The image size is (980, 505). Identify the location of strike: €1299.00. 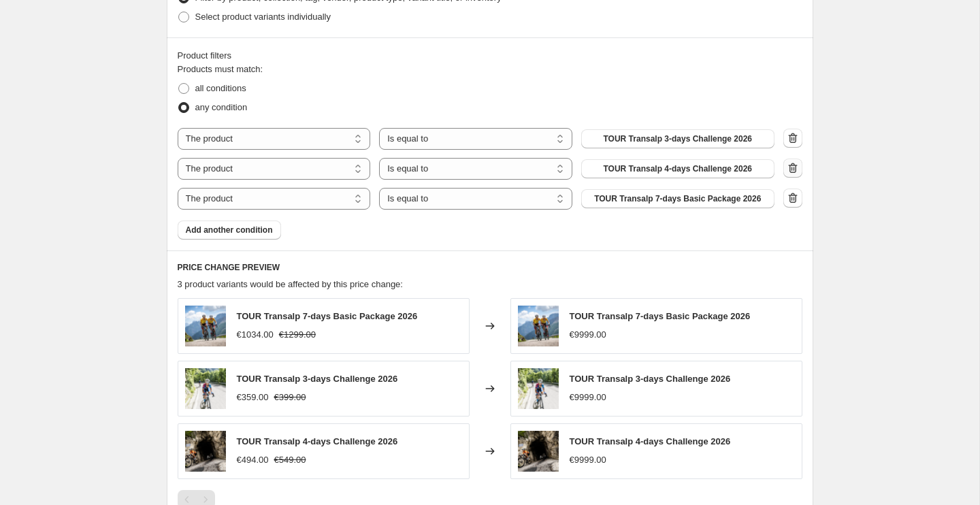
(297, 335).